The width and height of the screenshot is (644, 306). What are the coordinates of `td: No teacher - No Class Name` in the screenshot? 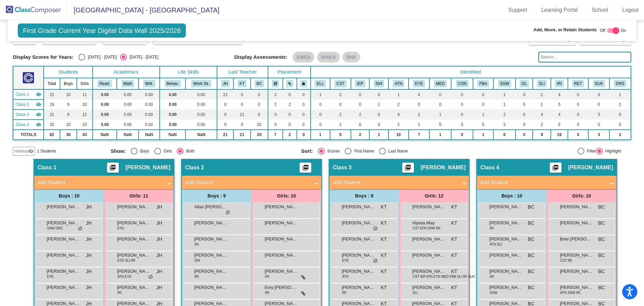 It's located at (28, 104).